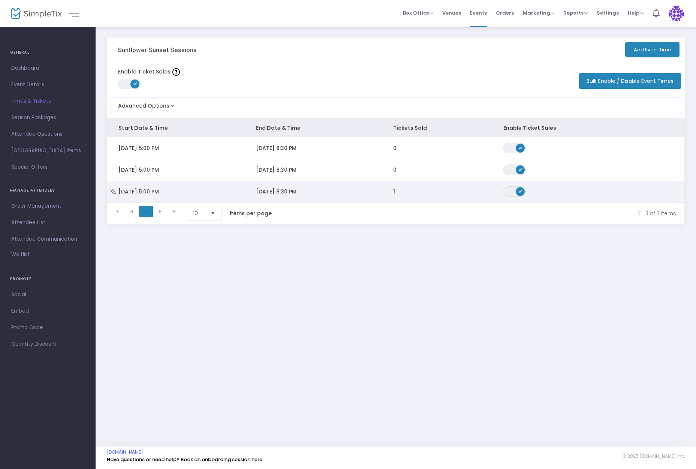  Describe the element at coordinates (21, 255) in the screenshot. I see `span: Waitlist` at that location.